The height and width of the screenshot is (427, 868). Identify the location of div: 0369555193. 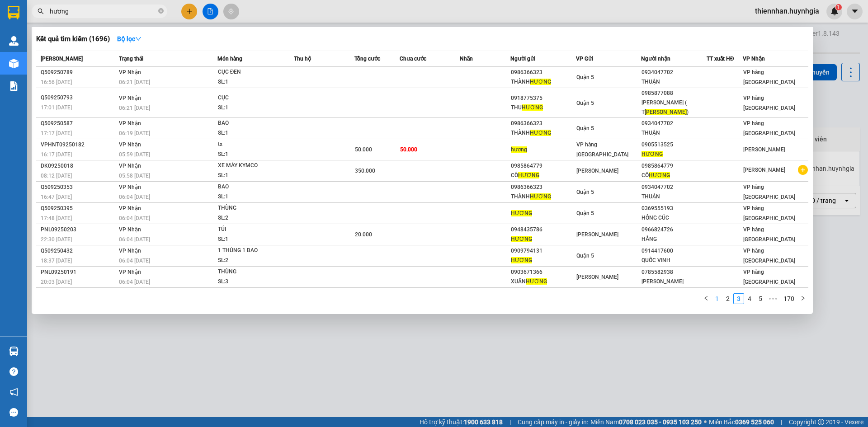
(674, 208).